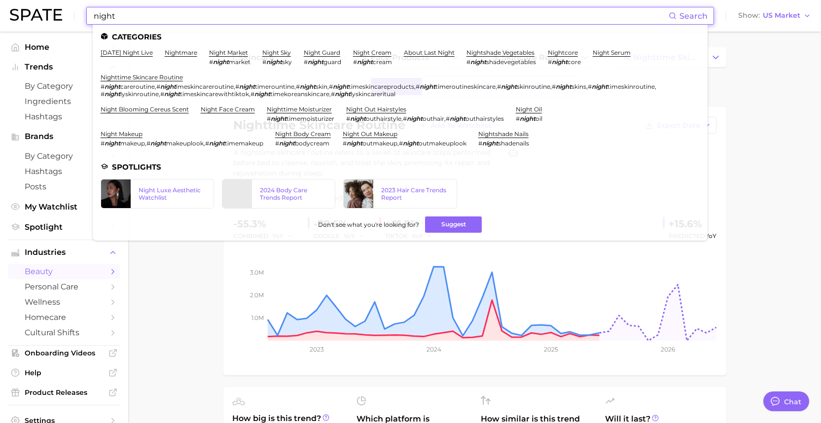 The height and width of the screenshot is (423, 821). I want to click on a: Night Luxe Aesthetic Watchlist, so click(157, 194).